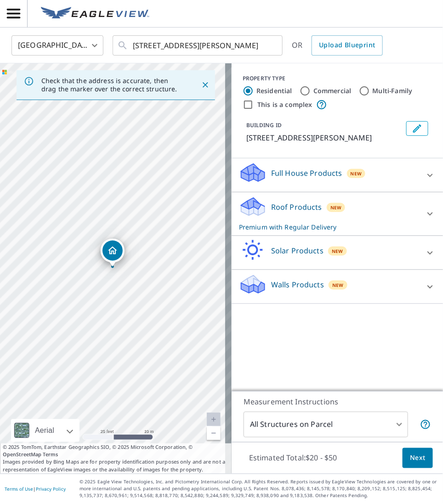  Describe the element at coordinates (337, 401) in the screenshot. I see `p: Measurement Instructions` at that location.